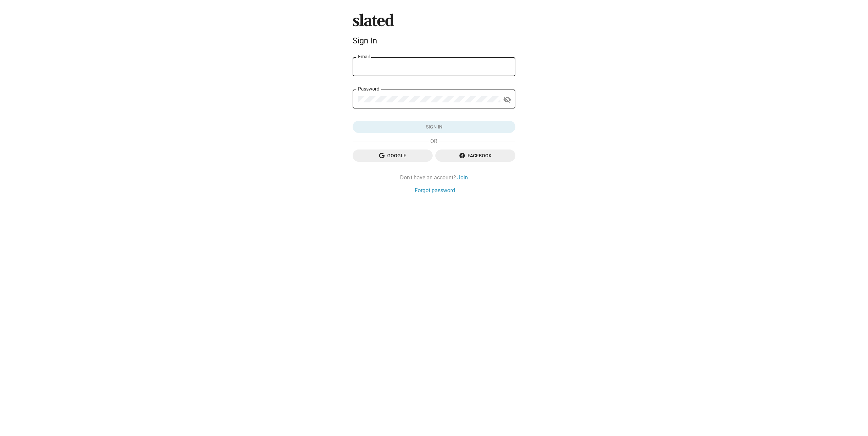 This screenshot has width=868, height=436. What do you see at coordinates (434, 177) in the screenshot?
I see `div: Don't have an account?` at bounding box center [434, 177].